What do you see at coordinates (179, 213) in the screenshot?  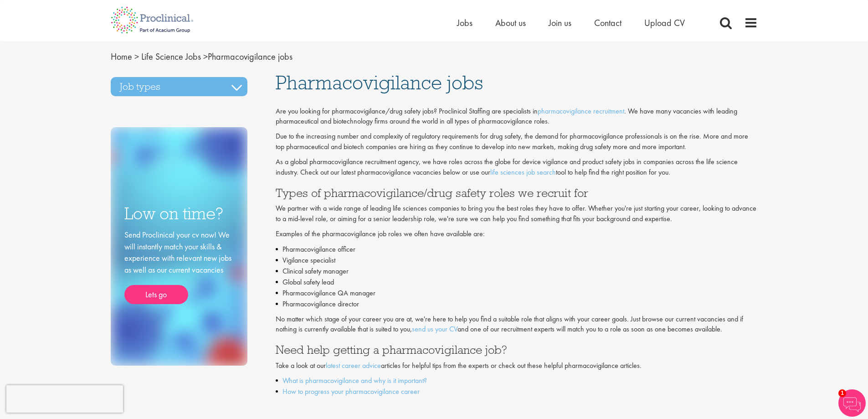 I see `h3: Low on time?` at bounding box center [179, 213].